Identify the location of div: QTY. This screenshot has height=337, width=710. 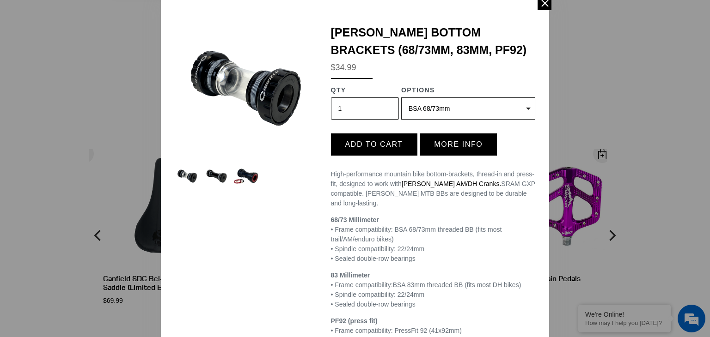
(365, 90).